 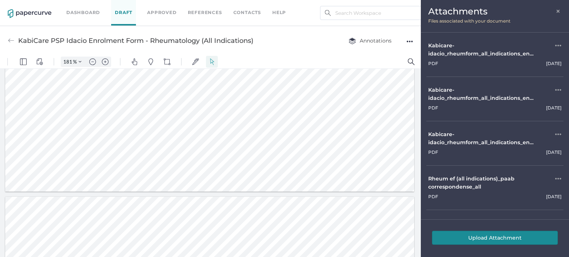 I want to click on img: default-leftsidepanel.svg, so click(x=23, y=7).